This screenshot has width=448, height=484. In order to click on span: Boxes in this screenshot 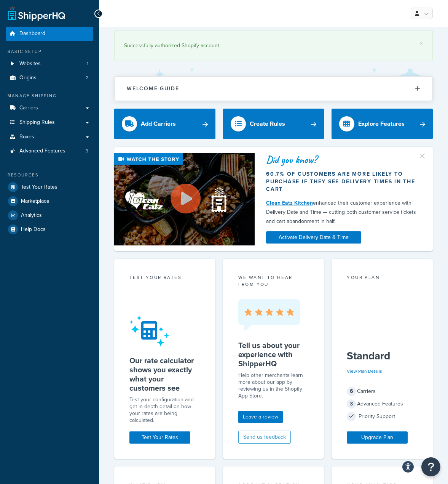, I will do `click(27, 137)`.